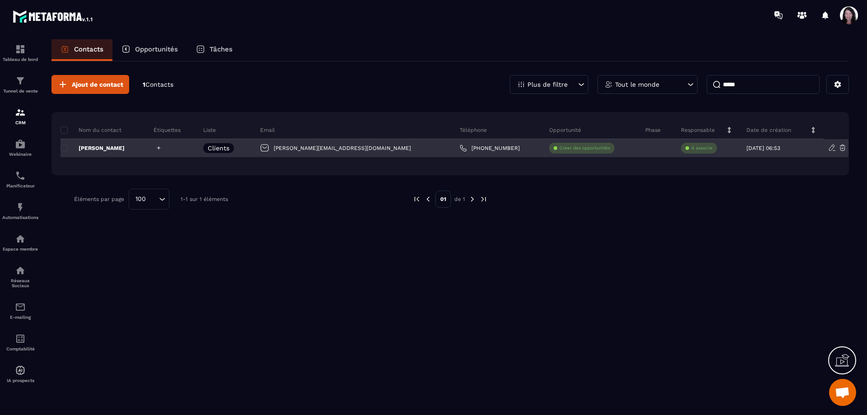  I want to click on a: formationformationTunnel de vente, so click(20, 84).